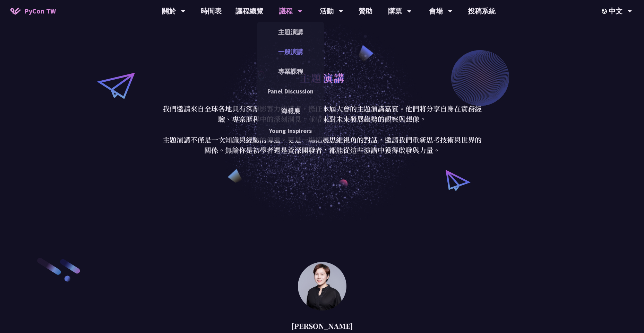 Image resolution: width=644 pixels, height=333 pixels. Describe the element at coordinates (291, 32) in the screenshot. I see `a: 主題演講` at that location.